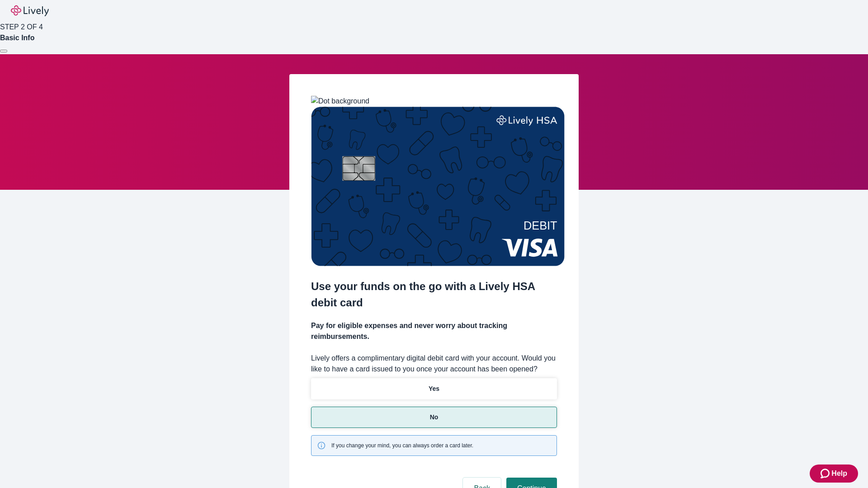 This screenshot has width=868, height=488. Describe the element at coordinates (826, 473) in the screenshot. I see `svg: Zendesk support icon` at that location.